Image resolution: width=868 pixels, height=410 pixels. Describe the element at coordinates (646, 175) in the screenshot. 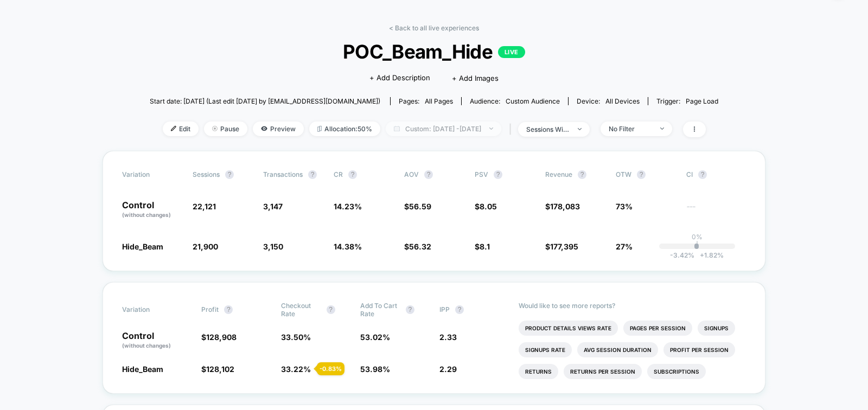

I see `span: OTW` at that location.